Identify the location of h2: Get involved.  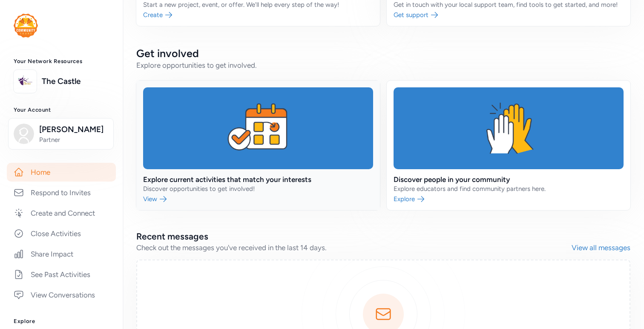
(383, 53).